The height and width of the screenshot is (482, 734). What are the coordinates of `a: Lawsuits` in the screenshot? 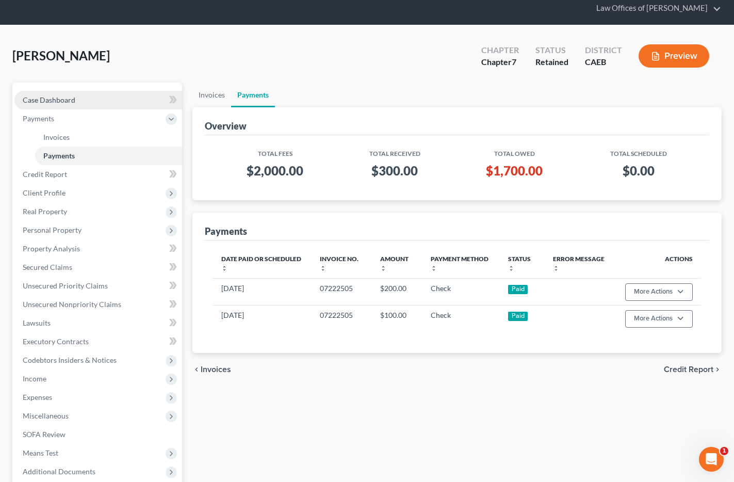 It's located at (98, 323).